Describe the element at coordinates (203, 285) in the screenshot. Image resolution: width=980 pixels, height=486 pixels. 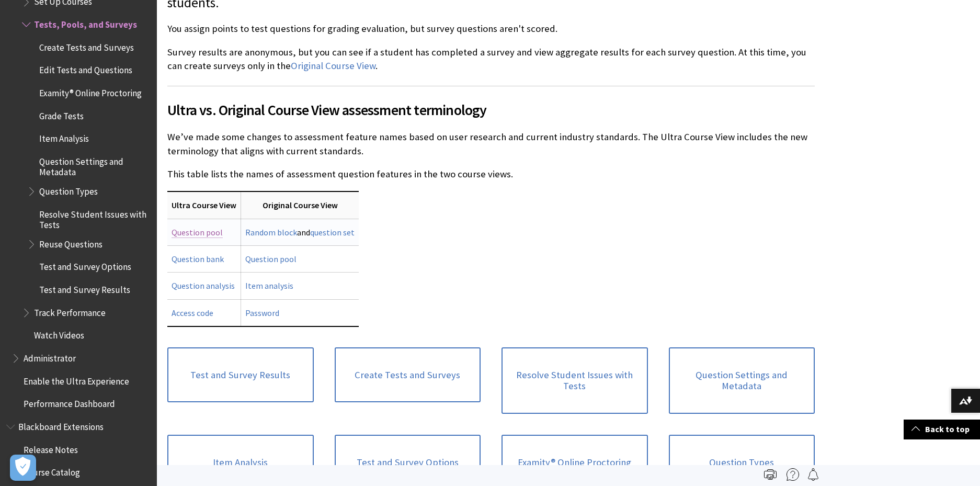
I see `a: Question analysis` at that location.